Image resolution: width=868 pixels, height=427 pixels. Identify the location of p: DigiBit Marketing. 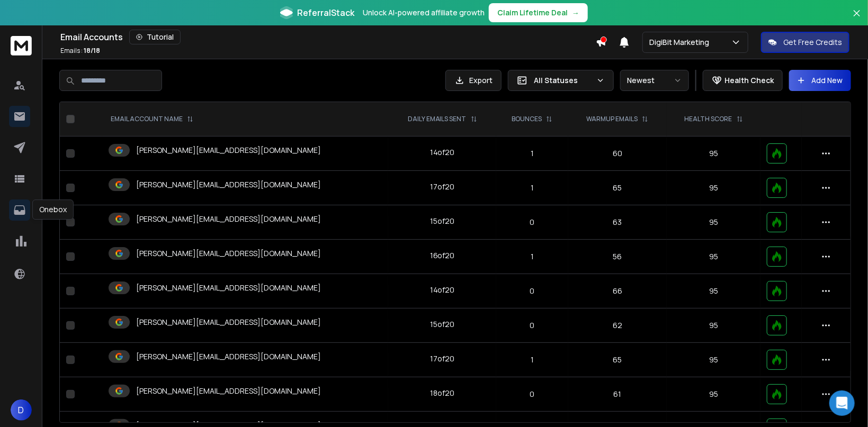
(681, 42).